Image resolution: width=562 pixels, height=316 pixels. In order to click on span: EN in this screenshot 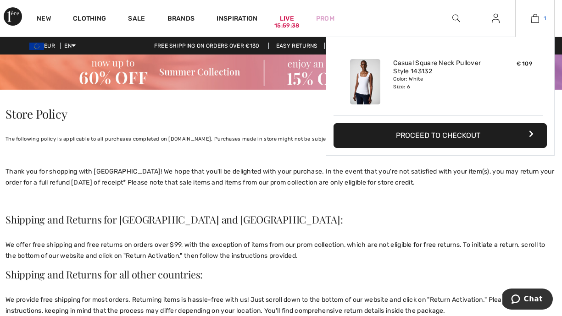, I will do `click(70, 46)`.